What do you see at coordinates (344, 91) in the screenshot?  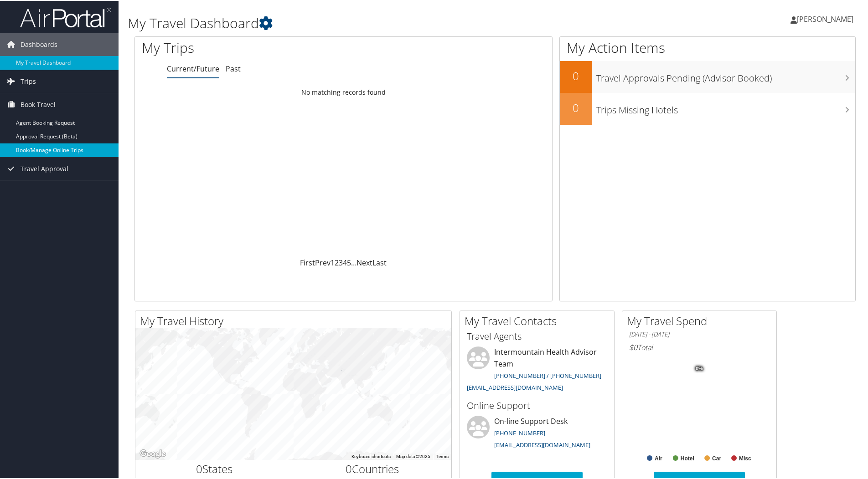 I see `td: No matching records found` at bounding box center [344, 91].